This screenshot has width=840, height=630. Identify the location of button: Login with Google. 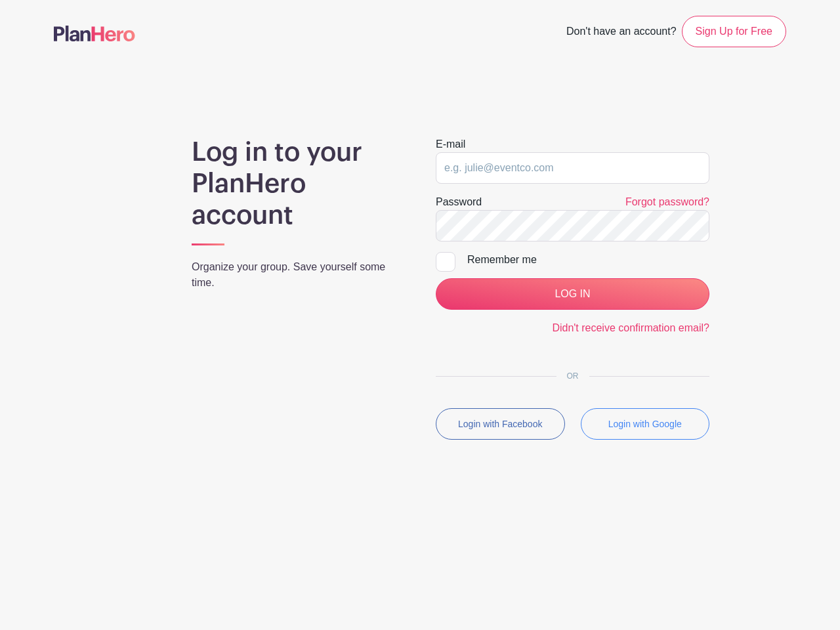
(645, 424).